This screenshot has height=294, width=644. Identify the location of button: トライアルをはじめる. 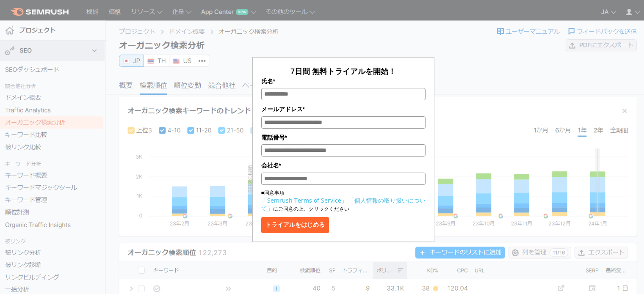
(295, 225).